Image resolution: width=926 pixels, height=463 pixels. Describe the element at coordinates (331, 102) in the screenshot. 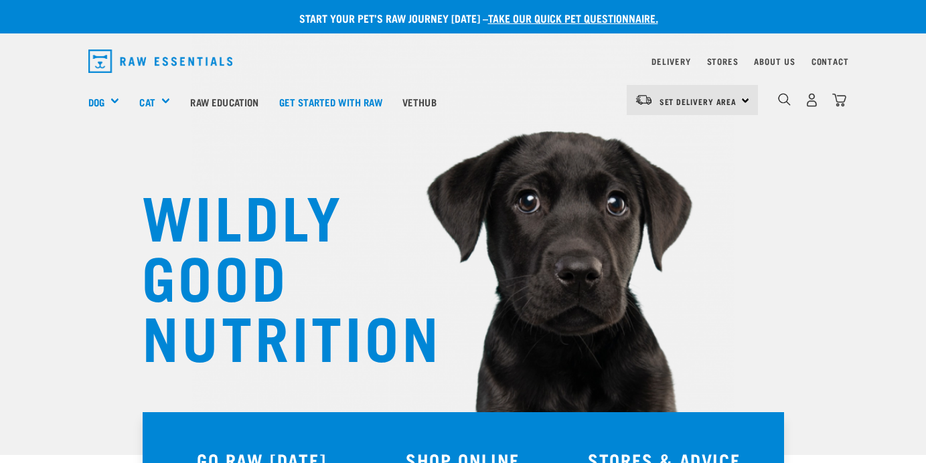

I see `a: Get started with Raw` at that location.